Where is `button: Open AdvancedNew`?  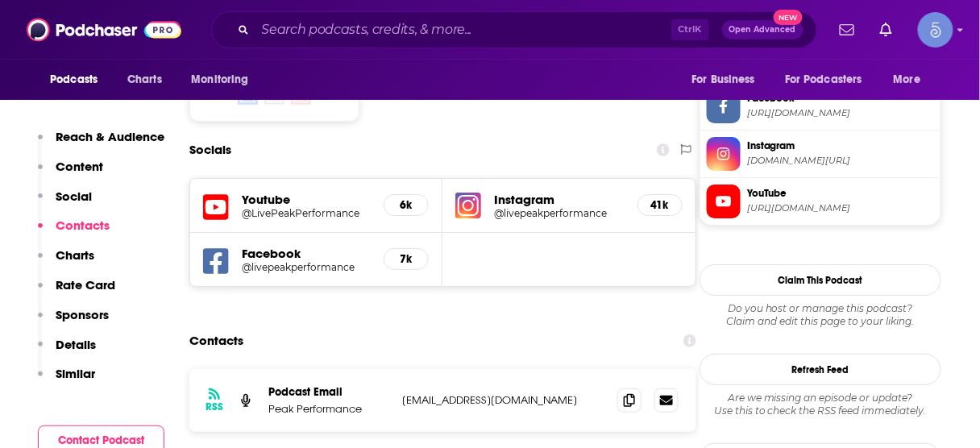
button: Open AdvancedNew is located at coordinates (762, 29).